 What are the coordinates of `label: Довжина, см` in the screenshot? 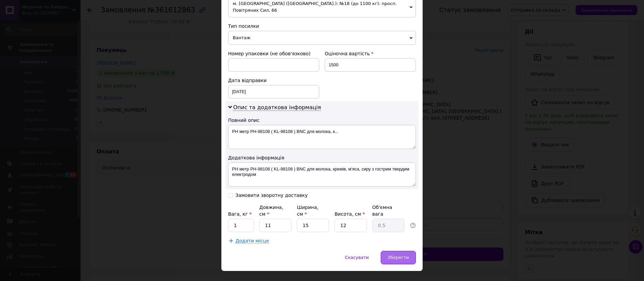 It's located at (271, 211).